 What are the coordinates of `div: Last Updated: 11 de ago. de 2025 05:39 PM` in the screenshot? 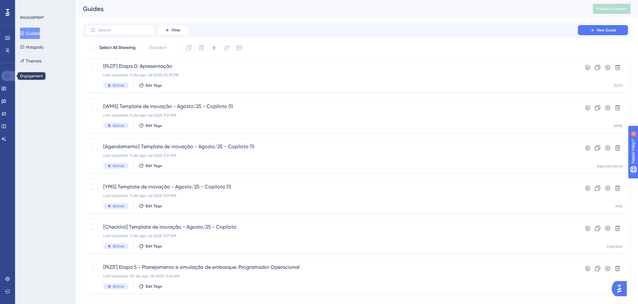 It's located at (331, 75).